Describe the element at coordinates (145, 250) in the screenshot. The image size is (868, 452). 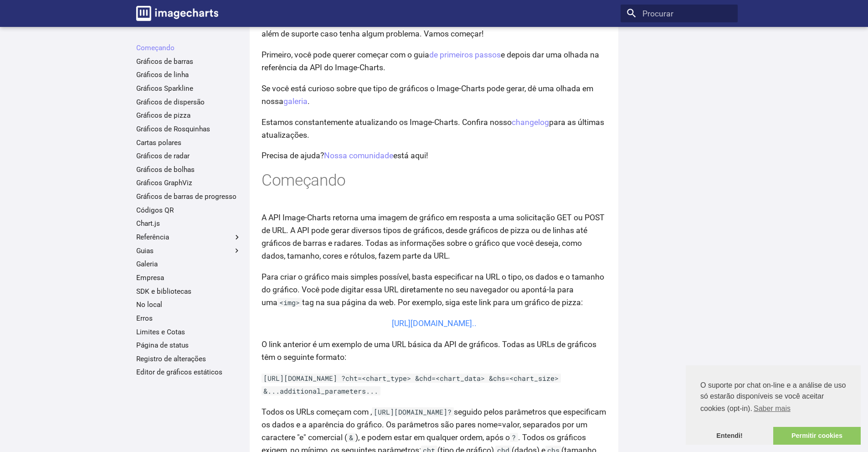
I see `font: Guias` at that location.